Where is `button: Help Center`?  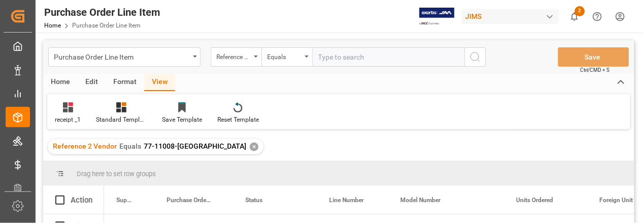
button: Help Center is located at coordinates (597, 17).